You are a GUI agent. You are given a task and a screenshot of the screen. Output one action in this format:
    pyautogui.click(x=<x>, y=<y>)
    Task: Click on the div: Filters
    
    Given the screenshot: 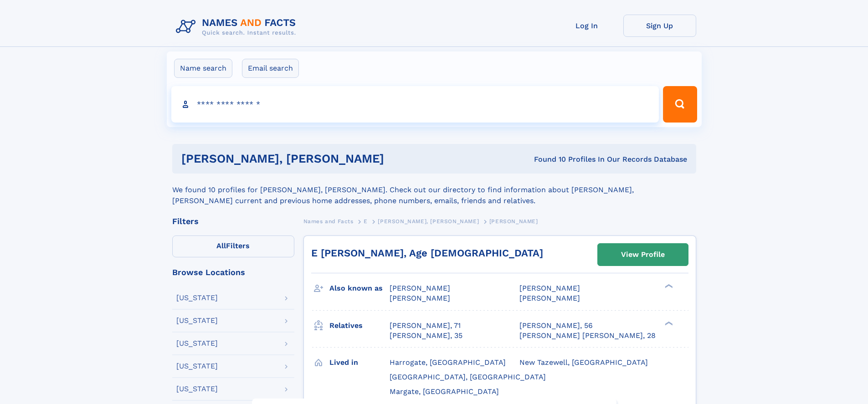 What is the action you would take?
    pyautogui.click(x=233, y=221)
    